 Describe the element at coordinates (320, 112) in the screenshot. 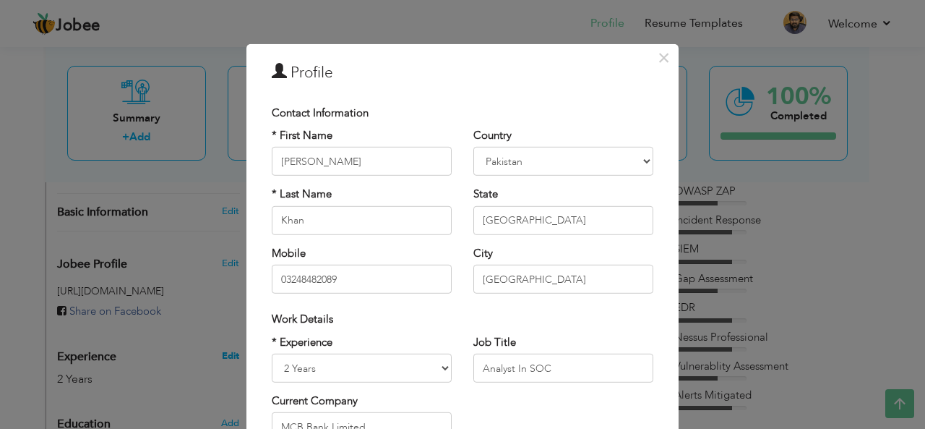

I see `span: Contact Information` at that location.